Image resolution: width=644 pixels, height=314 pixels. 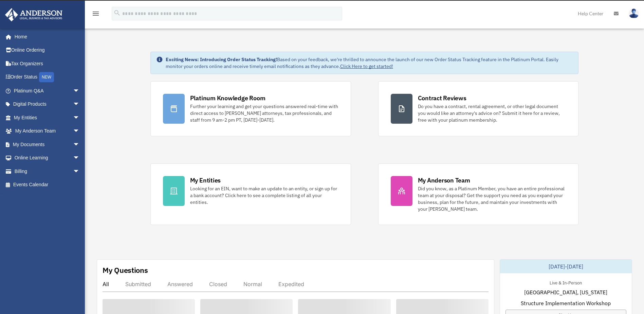 I want to click on a: Home, so click(x=45, y=37).